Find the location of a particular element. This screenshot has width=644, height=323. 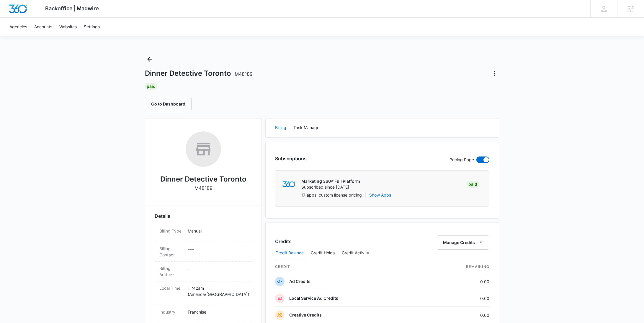

h3: Subscriptions is located at coordinates (291, 159).